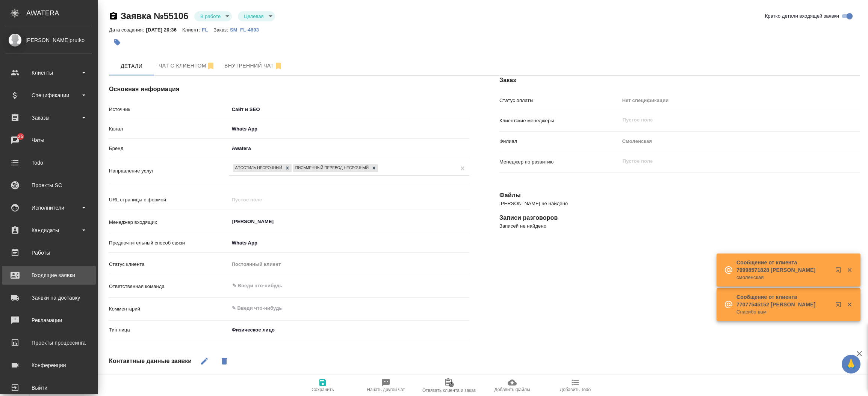 Image resolution: width=868 pixels, height=396 pixels. Describe the element at coordinates (337, 286) in the screenshot. I see `input: ✎ Введи что-нибудь` at that location.